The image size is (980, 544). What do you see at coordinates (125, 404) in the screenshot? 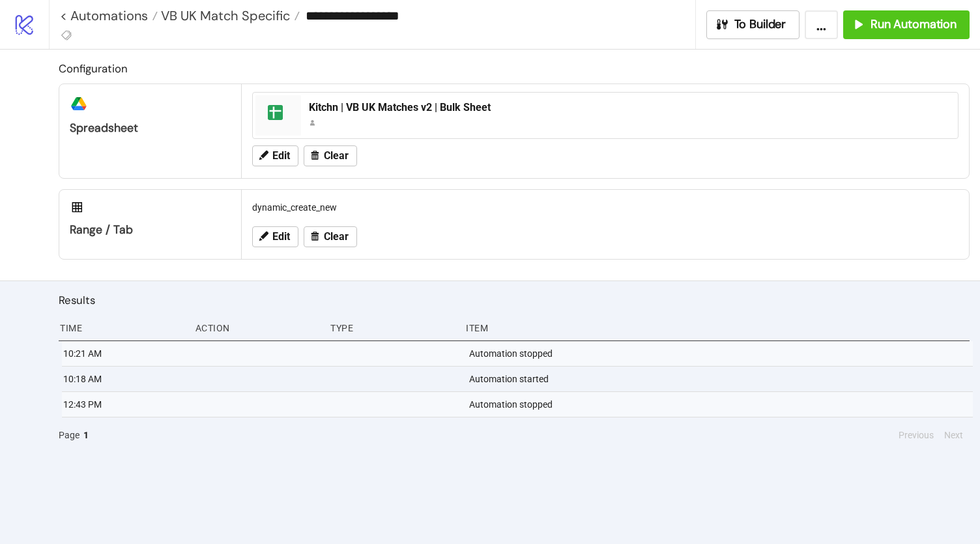
I see `div: 12:43 PM` at bounding box center [125, 404].